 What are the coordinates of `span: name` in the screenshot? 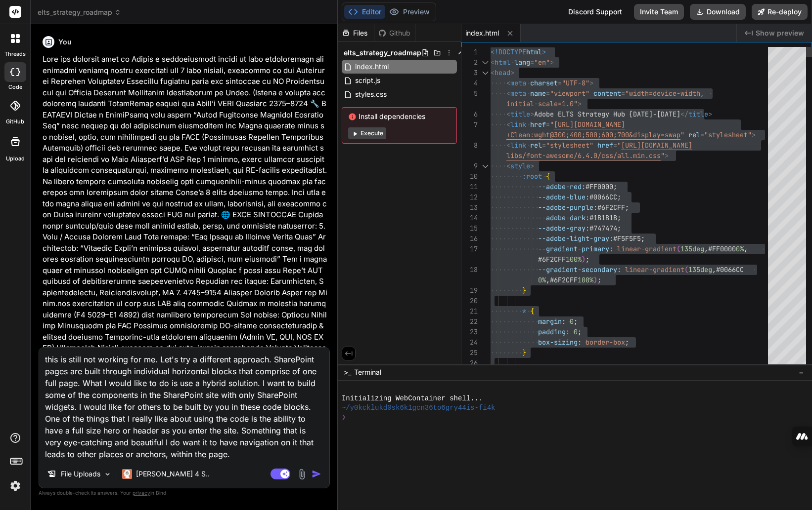 It's located at (537, 93).